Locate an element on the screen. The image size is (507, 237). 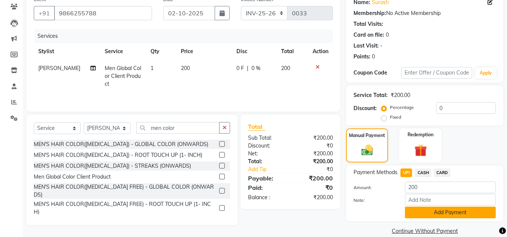
input: Add Note is located at coordinates (450, 200).